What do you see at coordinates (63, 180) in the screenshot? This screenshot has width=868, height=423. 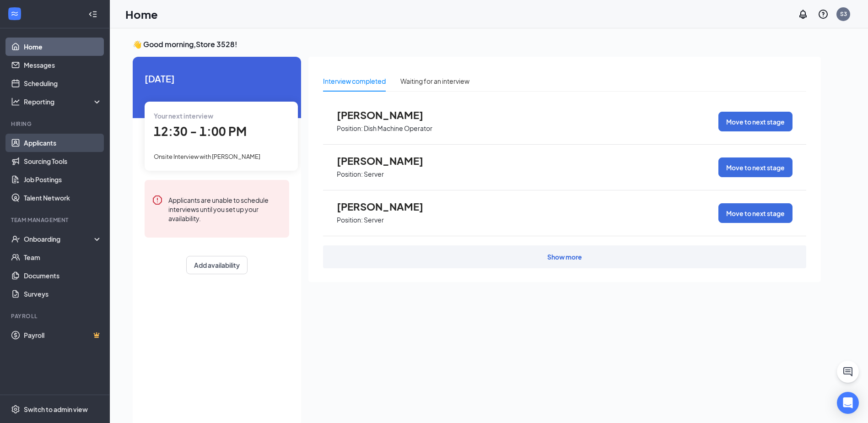 I see `a: Job Postings` at bounding box center [63, 180].